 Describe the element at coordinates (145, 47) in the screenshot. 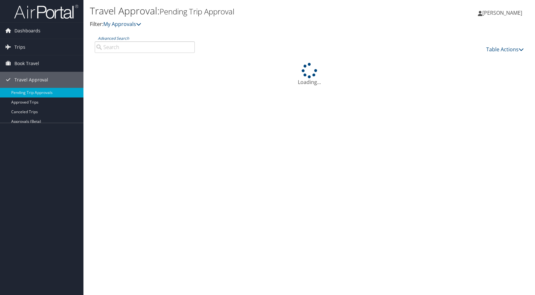

I see `input: Advanced Search` at that location.